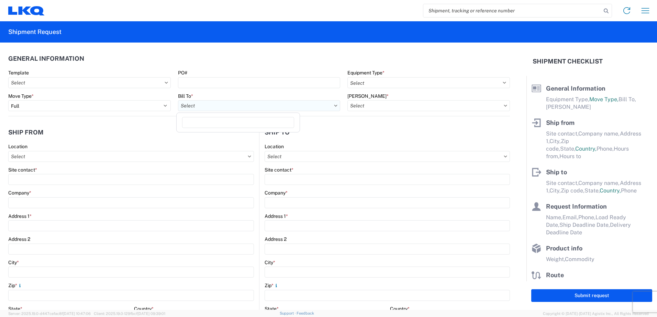 Image resolution: width=657 pixels, height=317 pixels. What do you see at coordinates (584, 225) in the screenshot?
I see `span: Ship Deadline Date,` at bounding box center [584, 225].